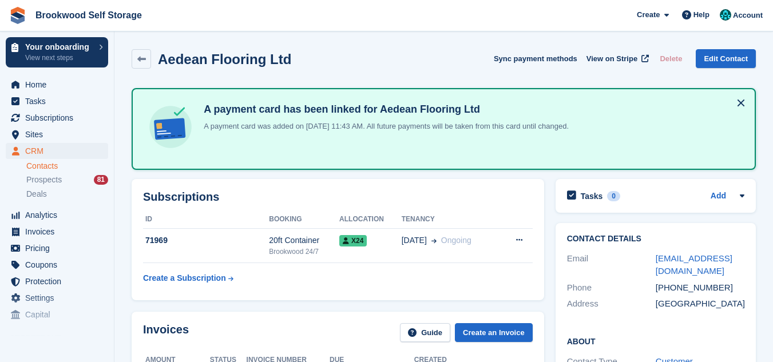 The width and height of the screenshot is (773, 362). Describe the element at coordinates (450, 220) in the screenshot. I see `th: Tenancy` at that location.